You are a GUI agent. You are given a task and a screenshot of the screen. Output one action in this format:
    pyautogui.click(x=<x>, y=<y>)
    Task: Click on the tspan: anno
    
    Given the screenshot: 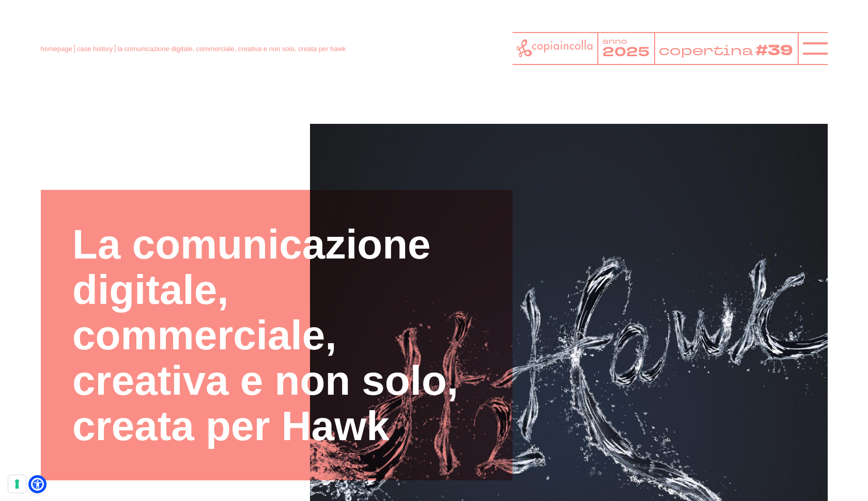 What is the action you would take?
    pyautogui.click(x=614, y=41)
    